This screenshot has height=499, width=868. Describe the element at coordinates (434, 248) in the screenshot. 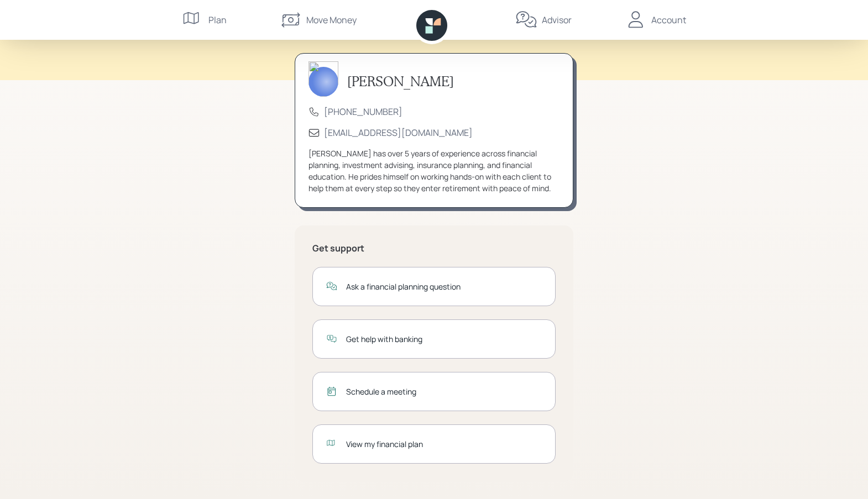

I see `h5: Get support` at that location.